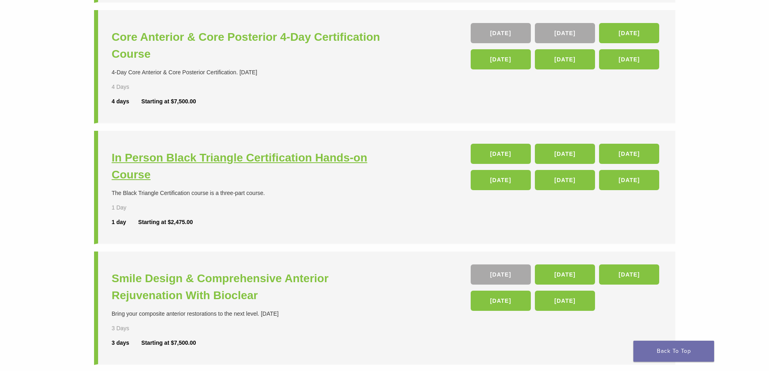 The height and width of the screenshot is (371, 769). I want to click on h3: Smile Design & Comprehensive Anterior Rejuvenation With Bioclear, so click(249, 287).